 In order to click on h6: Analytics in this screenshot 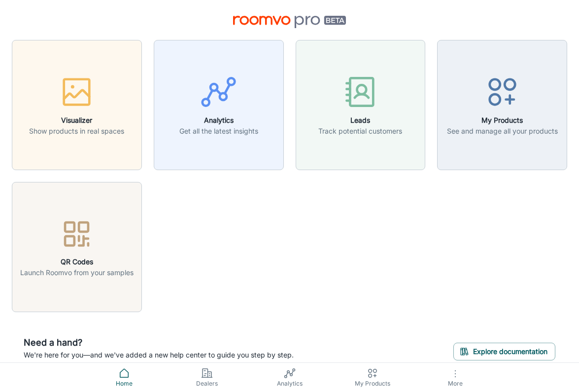, I will do `click(219, 120)`.